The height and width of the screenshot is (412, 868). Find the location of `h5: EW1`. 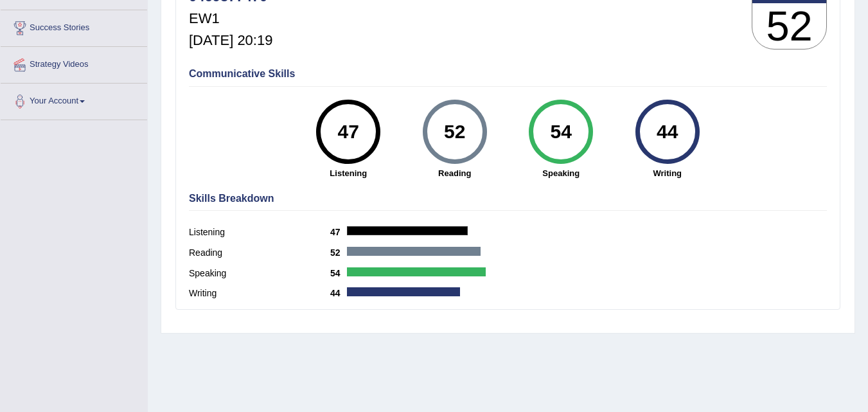

h5: EW1 is located at coordinates (230, 19).